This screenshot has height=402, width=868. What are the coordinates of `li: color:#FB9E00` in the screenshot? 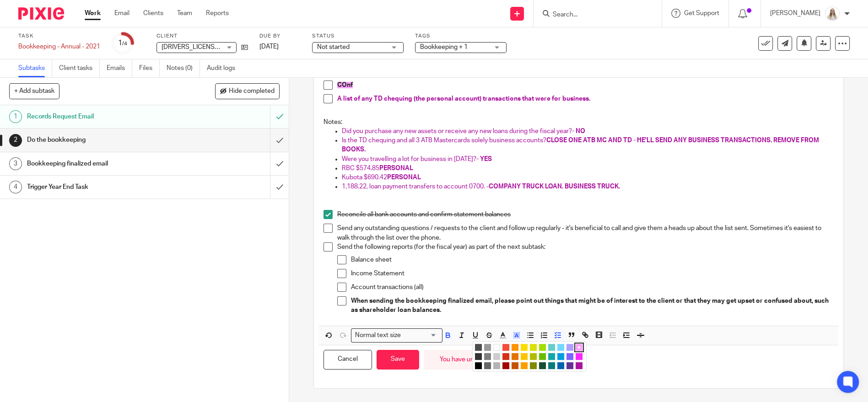 It's located at (524, 366).